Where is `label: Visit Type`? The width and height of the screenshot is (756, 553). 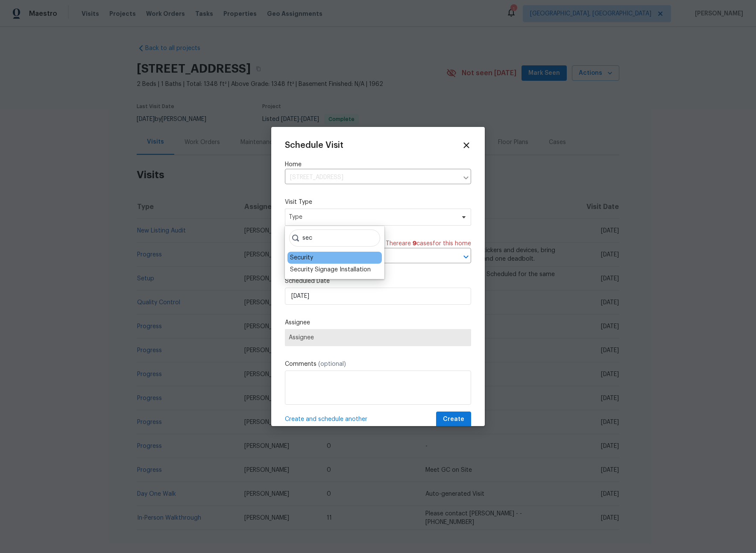
label: Visit Type is located at coordinates (378, 202).